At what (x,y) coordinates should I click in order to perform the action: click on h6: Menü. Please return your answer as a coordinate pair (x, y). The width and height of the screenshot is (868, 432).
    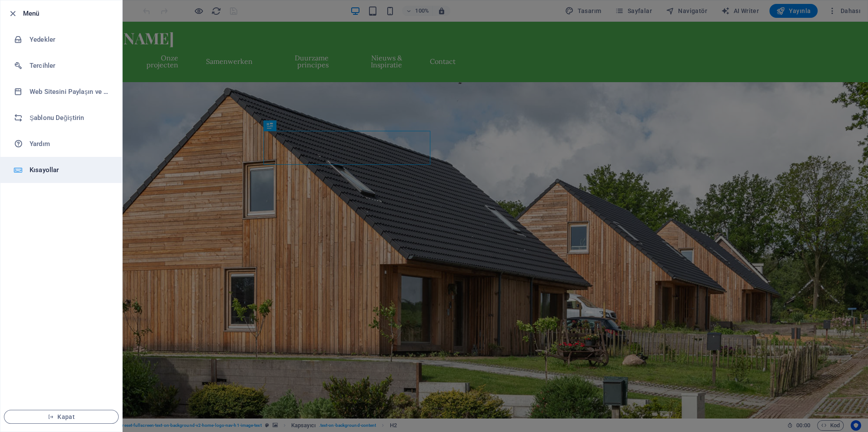
    Looking at the image, I should click on (69, 13).